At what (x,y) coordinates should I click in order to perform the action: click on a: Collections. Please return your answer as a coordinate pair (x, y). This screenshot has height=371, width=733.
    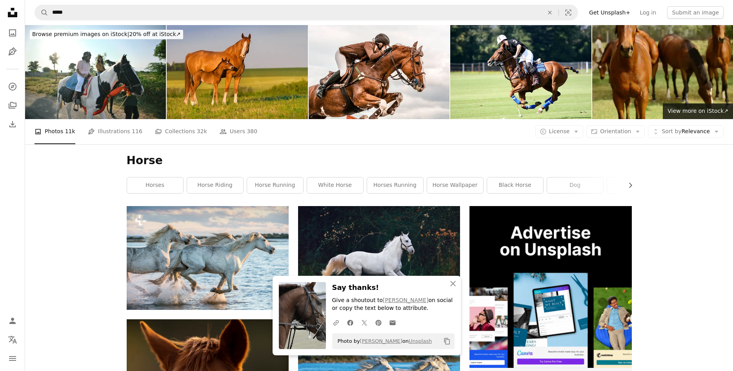
    Looking at the image, I should click on (13, 105).